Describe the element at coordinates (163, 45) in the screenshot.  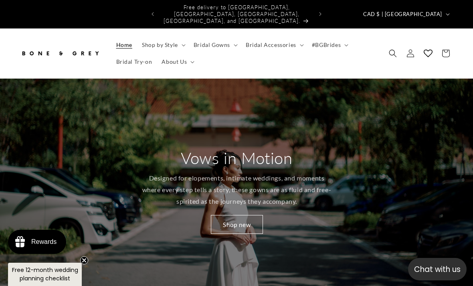
I see `summary: Shop by Style` at that location.